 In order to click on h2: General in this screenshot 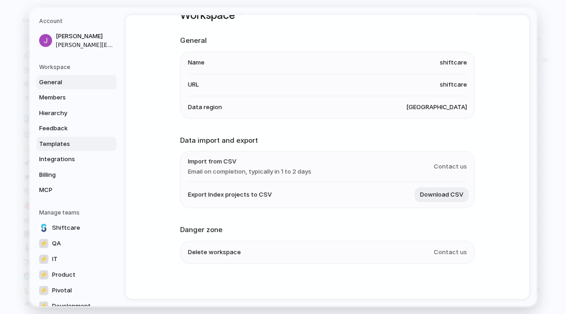, I will do `click(327, 40)`.